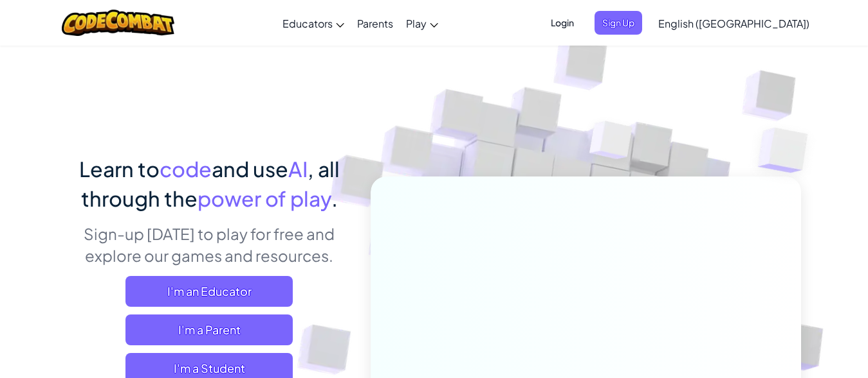  What do you see at coordinates (422, 23) in the screenshot?
I see `a: Play` at bounding box center [422, 23].